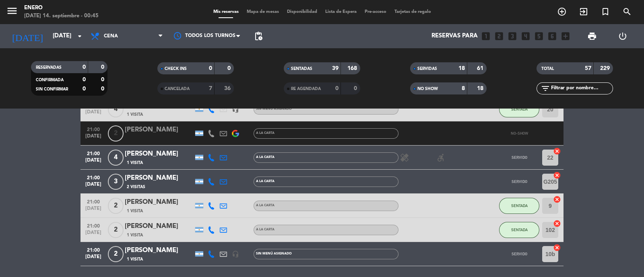 Image resolution: width=644 pixels, height=277 pixels. I want to click on span: NO SHOW, so click(428, 89).